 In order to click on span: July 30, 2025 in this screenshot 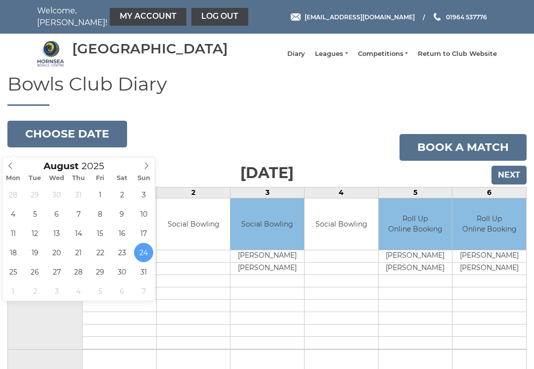, I will do `click(56, 194)`.